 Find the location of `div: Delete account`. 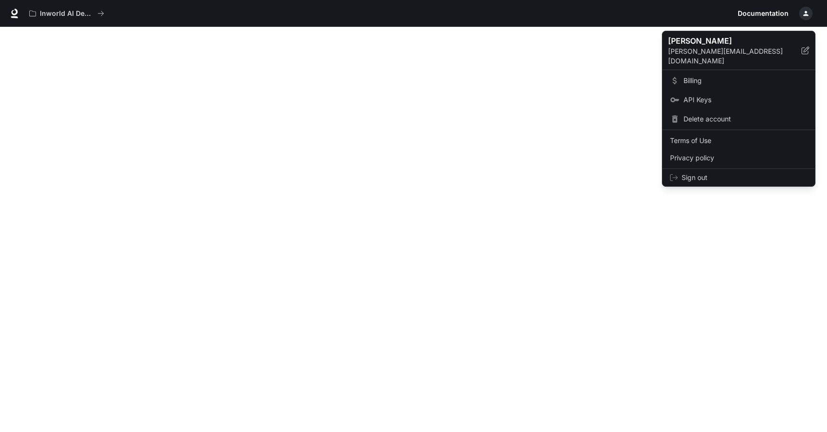

div: Delete account is located at coordinates (739, 119).